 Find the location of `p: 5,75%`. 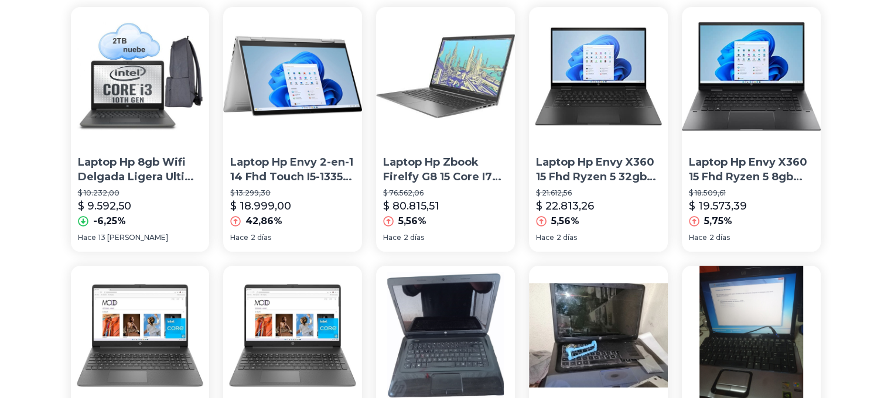

p: 5,75% is located at coordinates (718, 221).